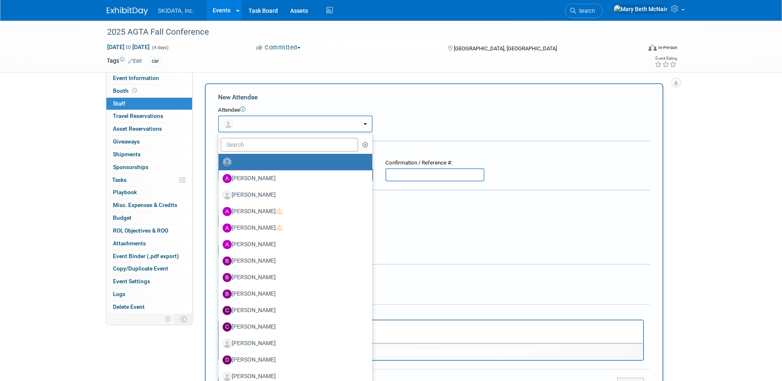 The image size is (782, 381). Describe the element at coordinates (431, 314) in the screenshot. I see `div: Notes` at that location.